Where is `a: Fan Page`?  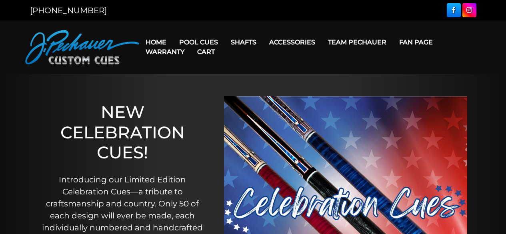
a: Fan Page is located at coordinates (416, 42).